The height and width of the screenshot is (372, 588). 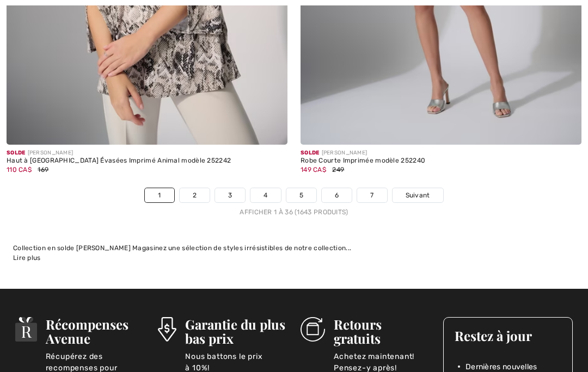 I want to click on h3: Garantie du plus bas prix, so click(x=236, y=331).